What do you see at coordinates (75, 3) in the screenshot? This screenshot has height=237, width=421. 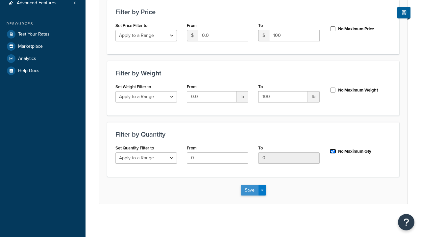 I see `span: 0` at bounding box center [75, 3].